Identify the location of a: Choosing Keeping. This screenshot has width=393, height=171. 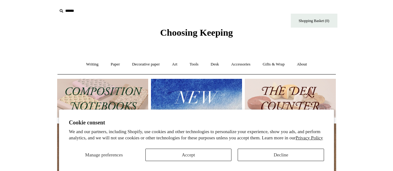
(196, 35).